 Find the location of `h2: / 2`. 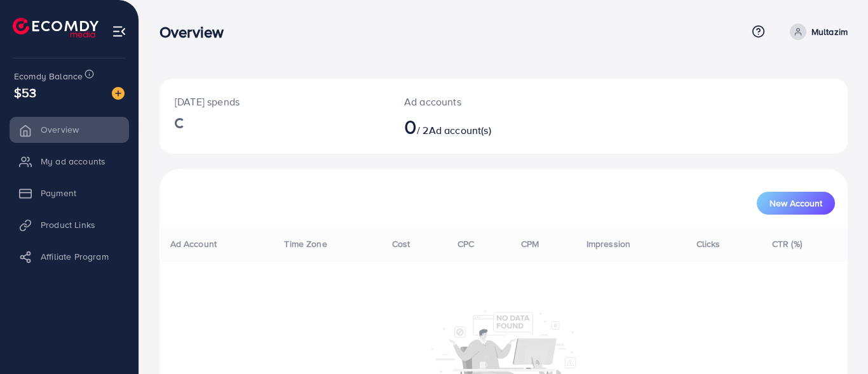

h2: / 2 is located at coordinates (475, 127).